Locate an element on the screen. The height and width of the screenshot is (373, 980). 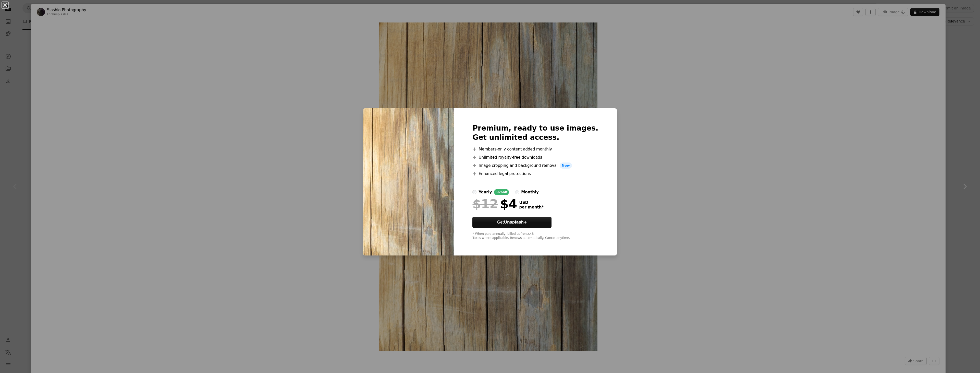
input: monthly is located at coordinates (517, 192).